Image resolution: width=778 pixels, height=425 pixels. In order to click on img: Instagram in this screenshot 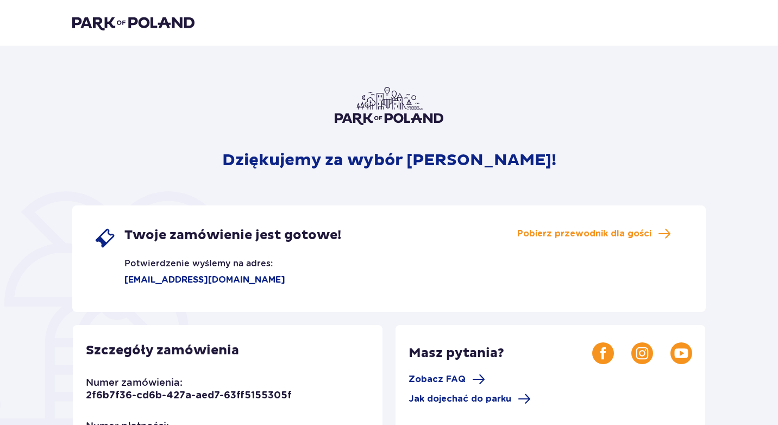, I will do `click(642, 353)`.